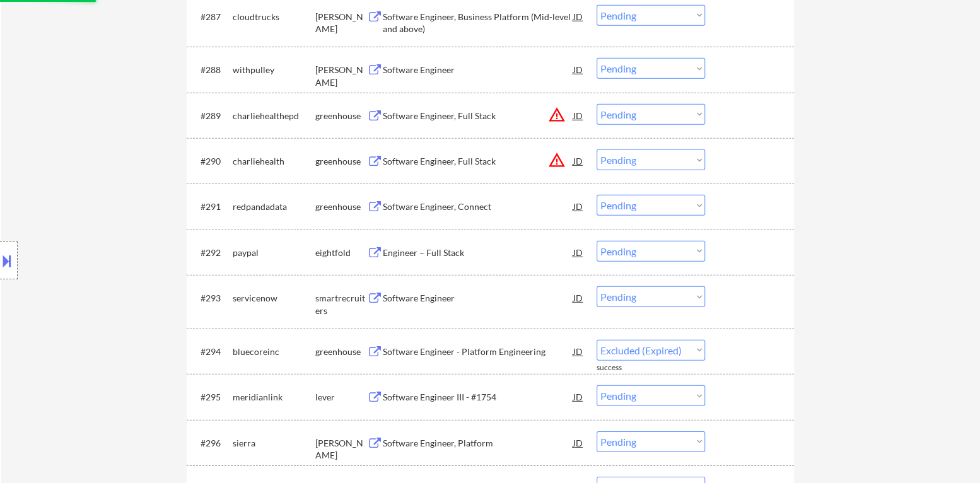 This screenshot has width=980, height=483. Describe the element at coordinates (274, 352) in the screenshot. I see `div: bluecoreinc` at that location.